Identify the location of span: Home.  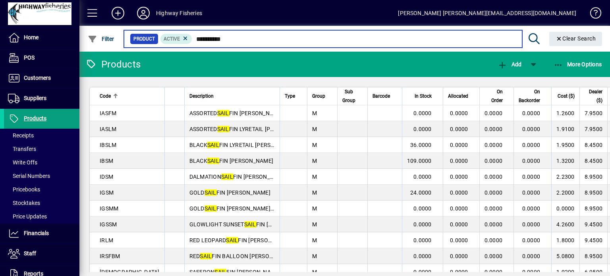
(31, 37).